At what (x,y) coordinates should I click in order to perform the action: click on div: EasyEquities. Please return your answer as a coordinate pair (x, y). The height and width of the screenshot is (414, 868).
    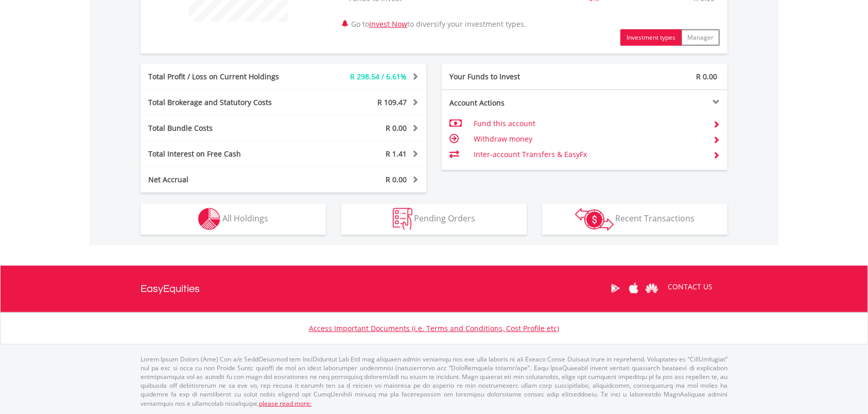
    Looking at the image, I should click on (170, 289).